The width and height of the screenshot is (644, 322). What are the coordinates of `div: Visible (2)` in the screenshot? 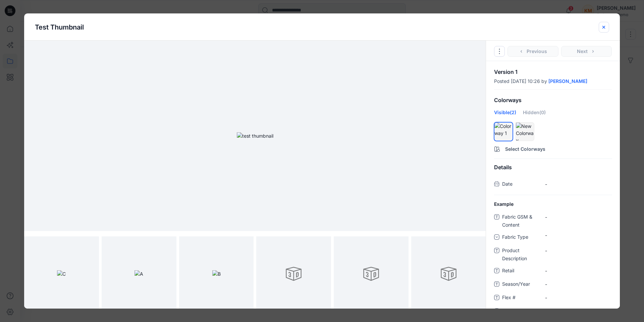 It's located at (505, 115).